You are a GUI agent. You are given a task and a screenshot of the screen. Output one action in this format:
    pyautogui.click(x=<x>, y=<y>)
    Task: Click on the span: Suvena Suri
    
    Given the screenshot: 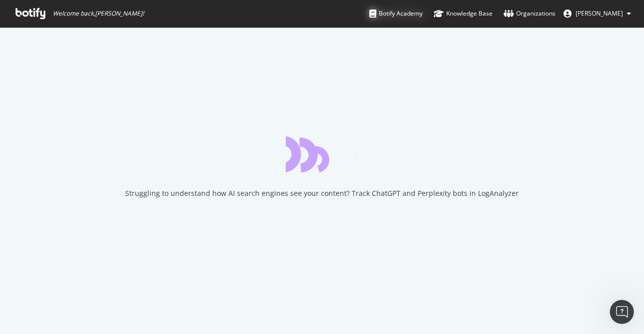 What is the action you would take?
    pyautogui.click(x=599, y=13)
    